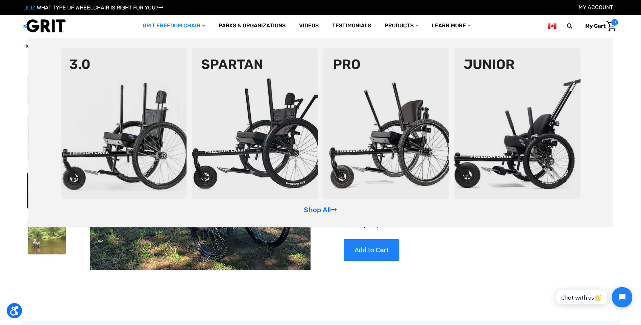 This screenshot has width=641, height=325. I want to click on a: Products, so click(401, 26).